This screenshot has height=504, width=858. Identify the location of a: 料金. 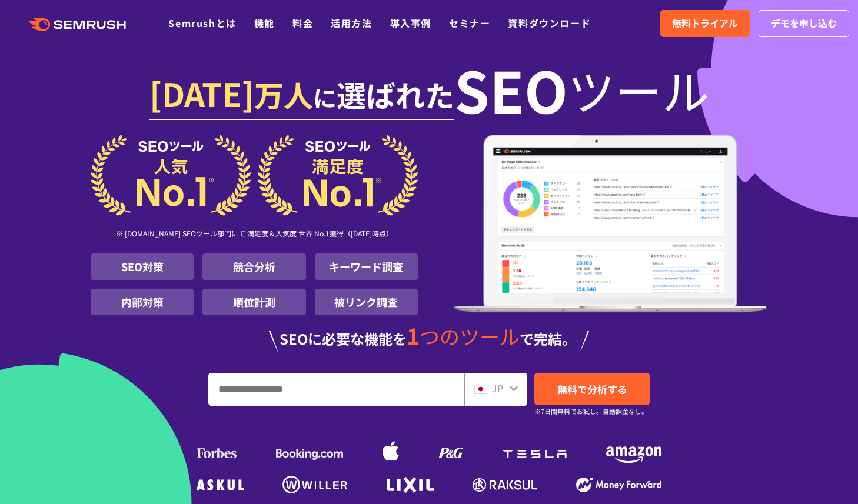
(302, 23).